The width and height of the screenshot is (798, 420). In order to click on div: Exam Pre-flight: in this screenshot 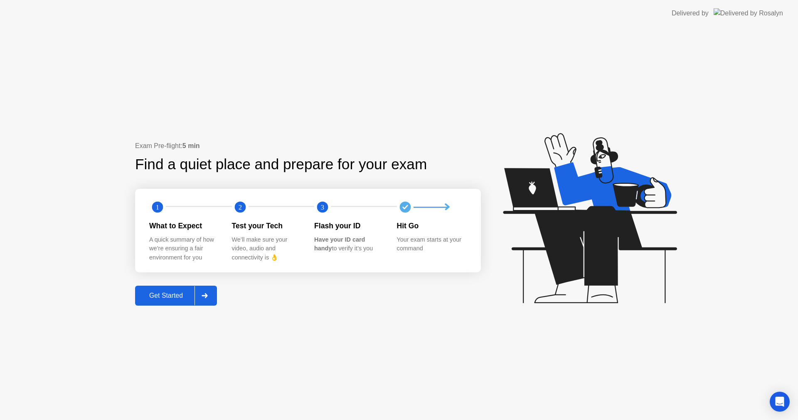, I will do `click(308, 146)`.